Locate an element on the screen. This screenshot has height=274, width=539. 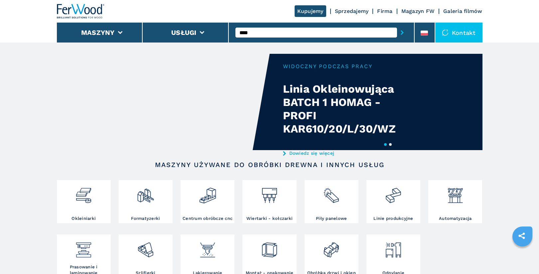
a: Wiertarki - kołczarki is located at coordinates (269, 202).